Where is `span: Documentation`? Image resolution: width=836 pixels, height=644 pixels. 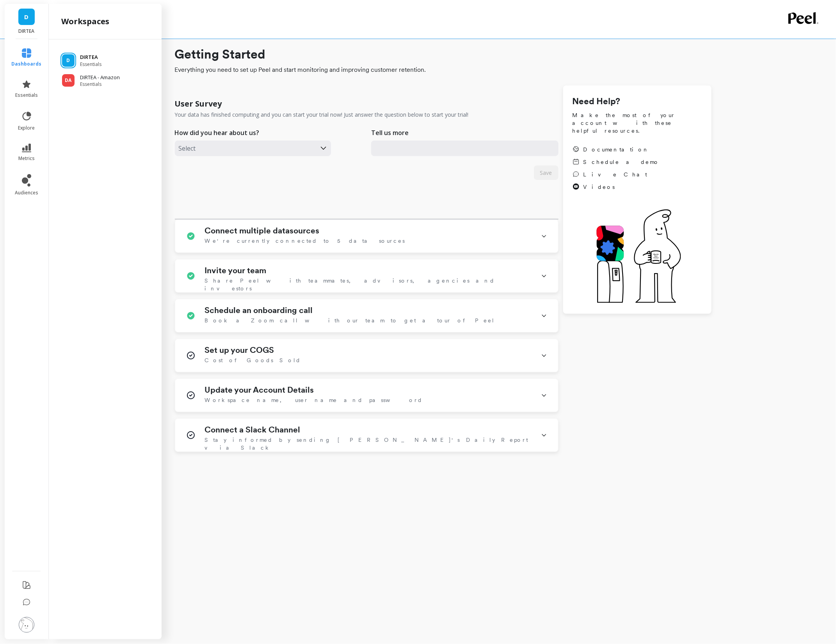 span: Documentation is located at coordinates (617, 149).